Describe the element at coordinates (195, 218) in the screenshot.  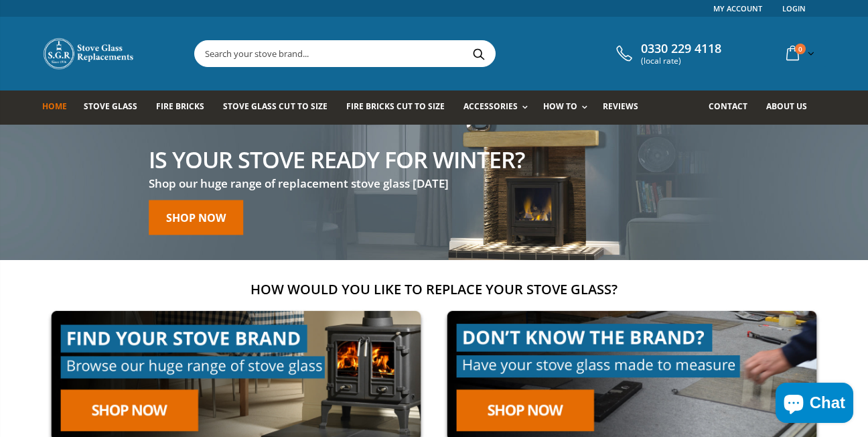
I see `a: Shop now` at that location.